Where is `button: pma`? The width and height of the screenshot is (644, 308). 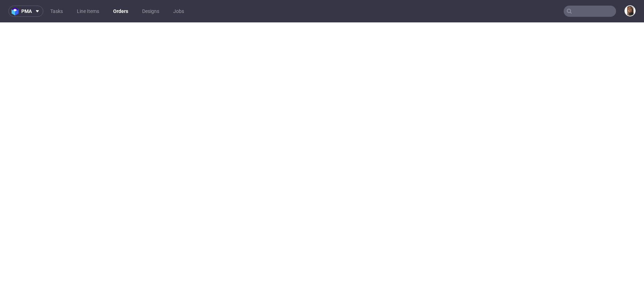 button: pma is located at coordinates (26, 11).